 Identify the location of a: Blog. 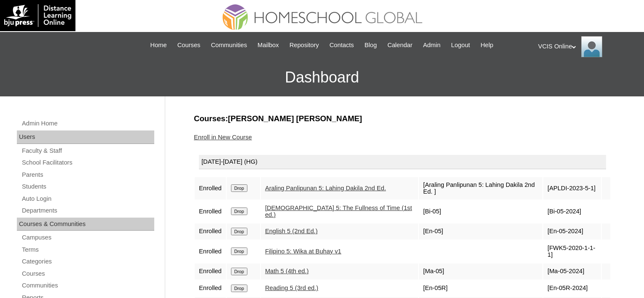
(371, 45).